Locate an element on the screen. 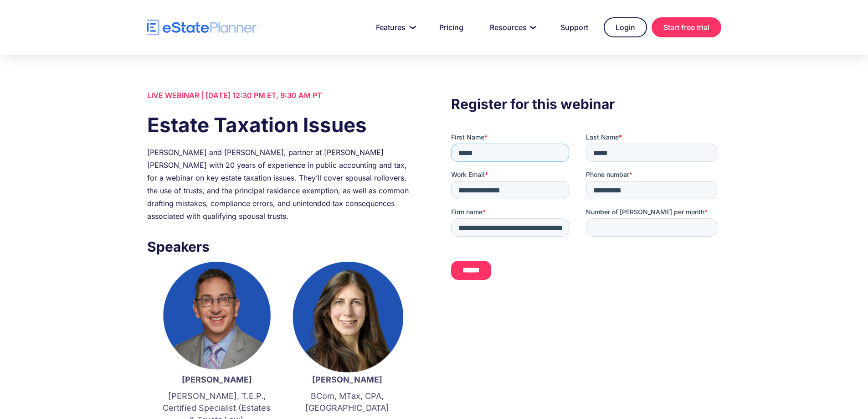 The image size is (868, 419). h1: Estate Taxation Issues is located at coordinates (282, 125).